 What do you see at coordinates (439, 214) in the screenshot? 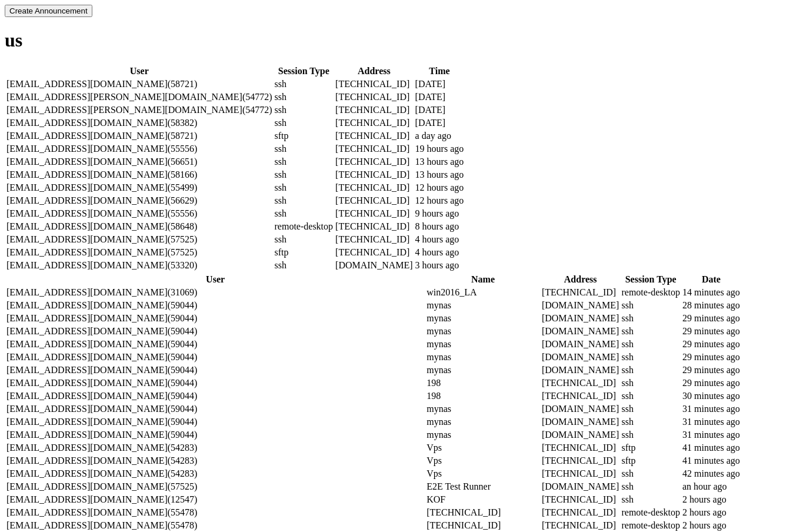
I see `td: 9 hours ago` at bounding box center [439, 214].